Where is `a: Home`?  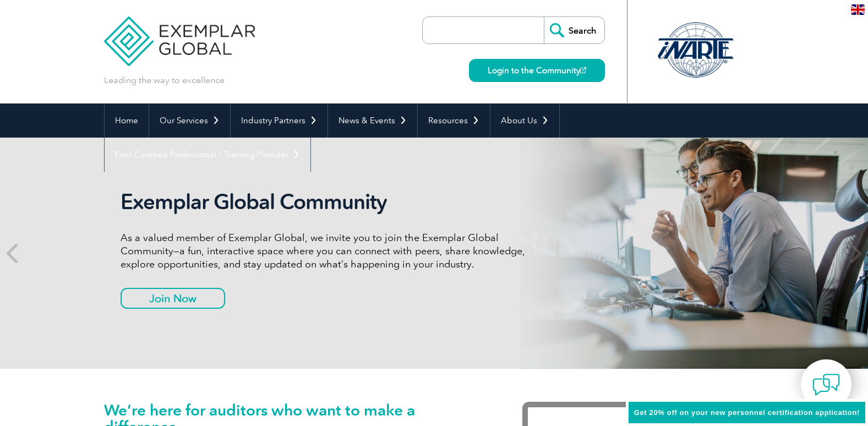
a: Home is located at coordinates (127, 121).